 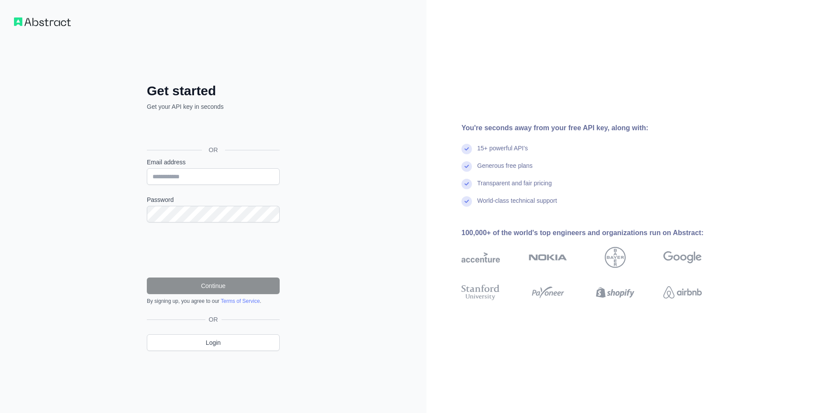 I want to click on div: You're seconds away from your free API key, along with:, so click(x=595, y=128).